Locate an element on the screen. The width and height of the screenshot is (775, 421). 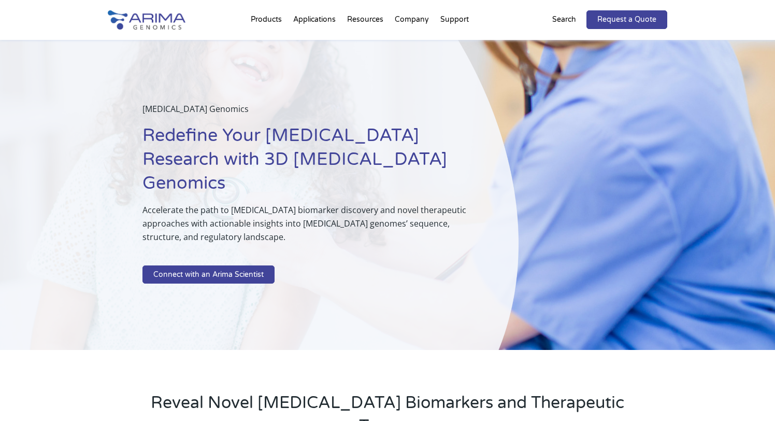
p: Search is located at coordinates (564, 20).